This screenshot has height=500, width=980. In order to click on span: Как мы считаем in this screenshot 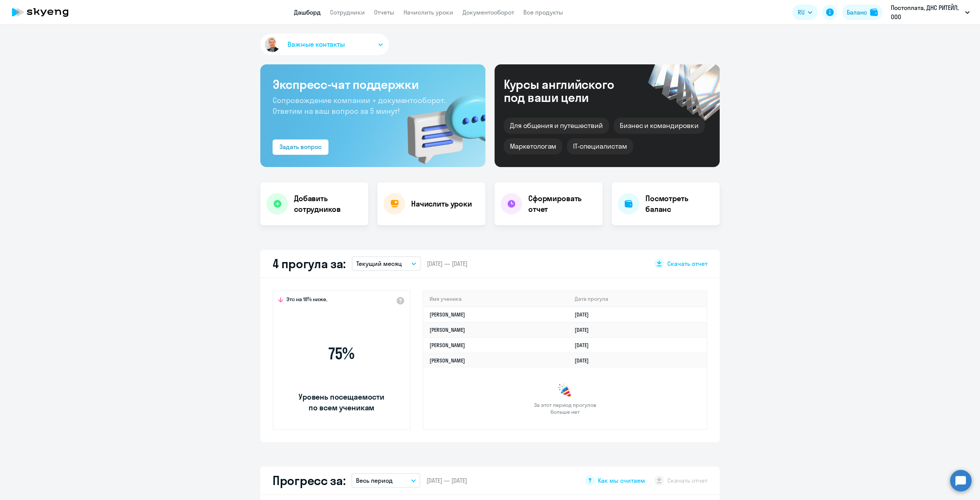, I will do `click(622, 481)`.